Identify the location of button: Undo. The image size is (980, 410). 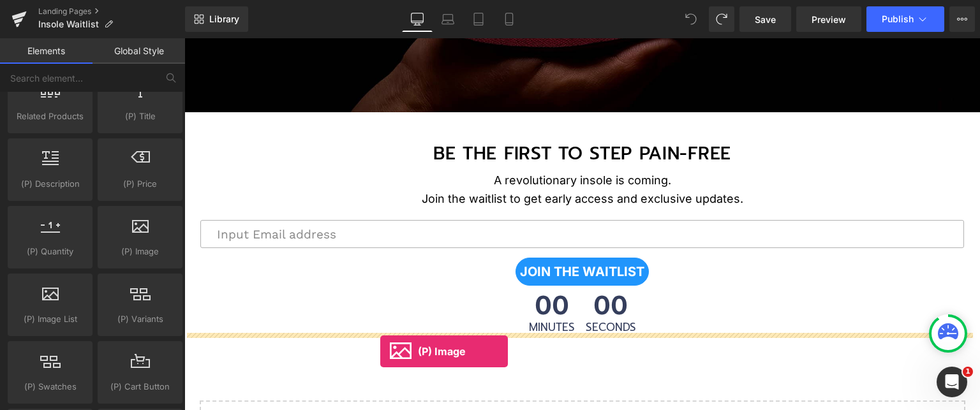
(690, 20).